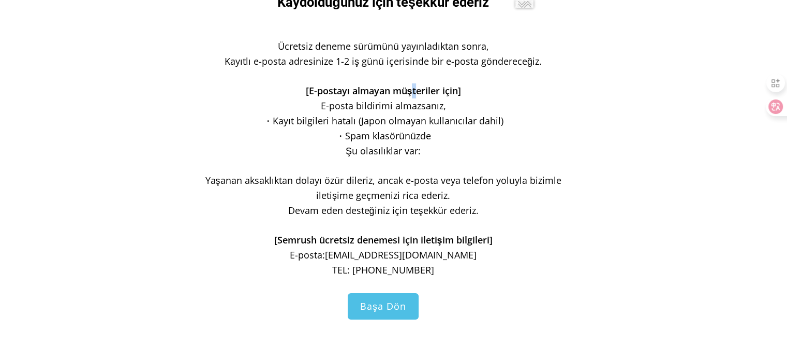 The image size is (787, 360). I want to click on font: Kayıtlı e-posta adresinize 1-2 iş günü içerisinde bir e-posta göndereceğiz., so click(383, 61).